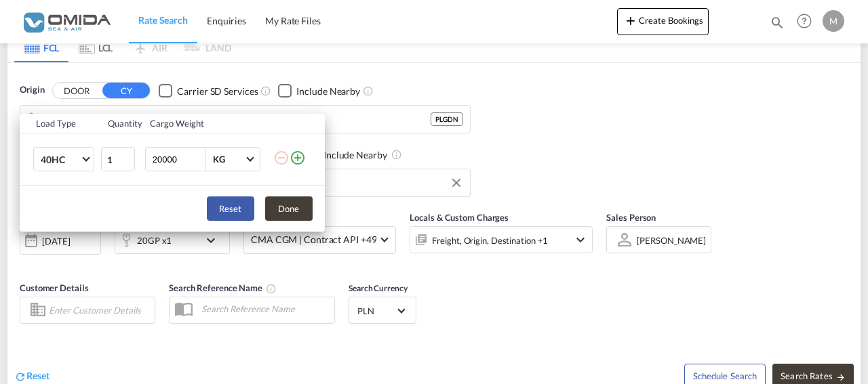  Describe the element at coordinates (120, 123) in the screenshot. I see `th: Quantity` at that location.